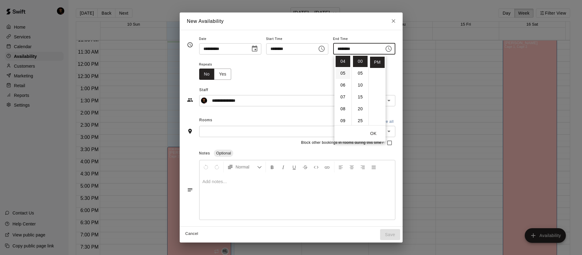 The image size is (582, 255). What do you see at coordinates (373, 167) in the screenshot?
I see `button: Justify Align` at bounding box center [373, 167].